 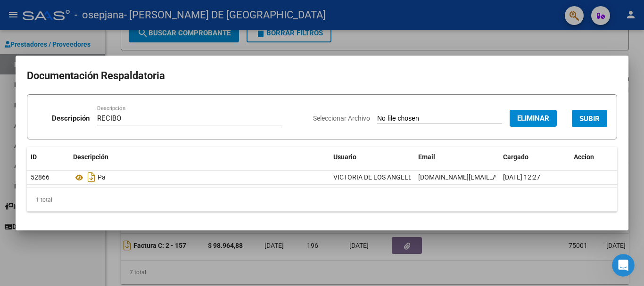 I want to click on span: ID, so click(x=33, y=157).